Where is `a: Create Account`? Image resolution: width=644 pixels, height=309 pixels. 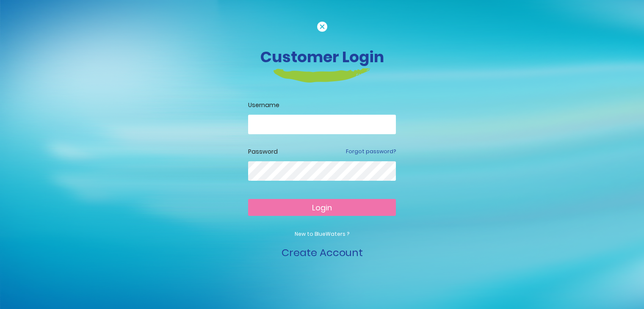 a: Create Account is located at coordinates (322, 253).